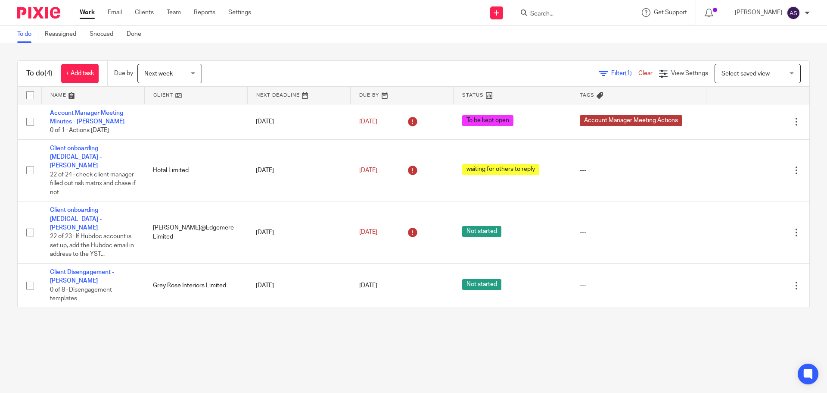 This screenshot has width=827, height=393. I want to click on span: waiting for others to reply, so click(501, 169).